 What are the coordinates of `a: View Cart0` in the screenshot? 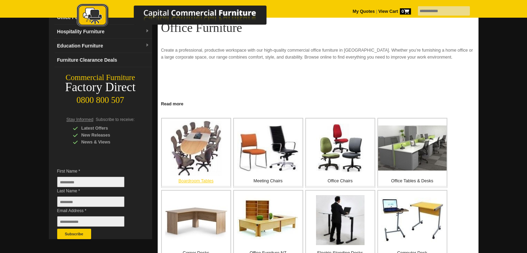 It's located at (394, 11).